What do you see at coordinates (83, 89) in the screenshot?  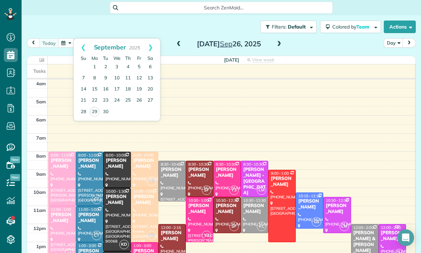 I see `a: 14` at bounding box center [83, 89].